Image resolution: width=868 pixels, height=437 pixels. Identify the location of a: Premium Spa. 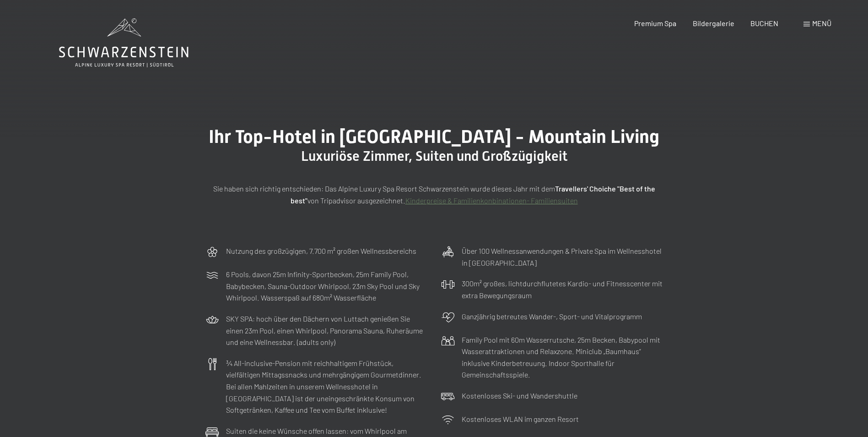
(655, 23).